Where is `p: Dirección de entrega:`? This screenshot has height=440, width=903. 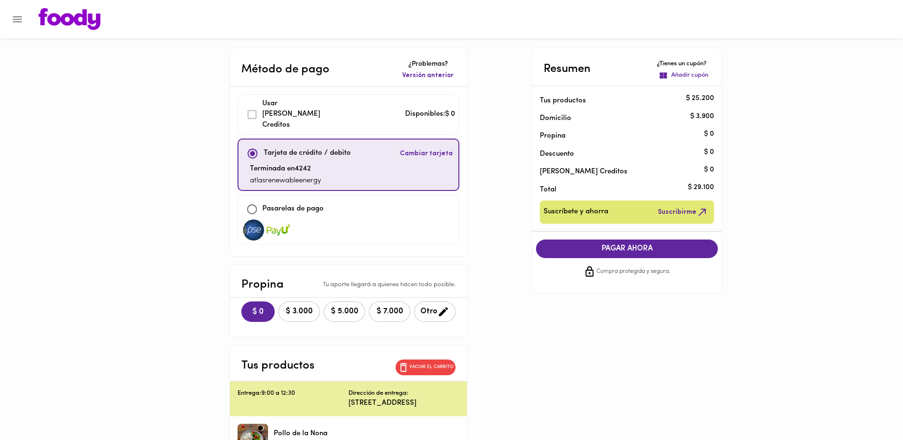 p: Dirección de entrega: is located at coordinates (378, 393).